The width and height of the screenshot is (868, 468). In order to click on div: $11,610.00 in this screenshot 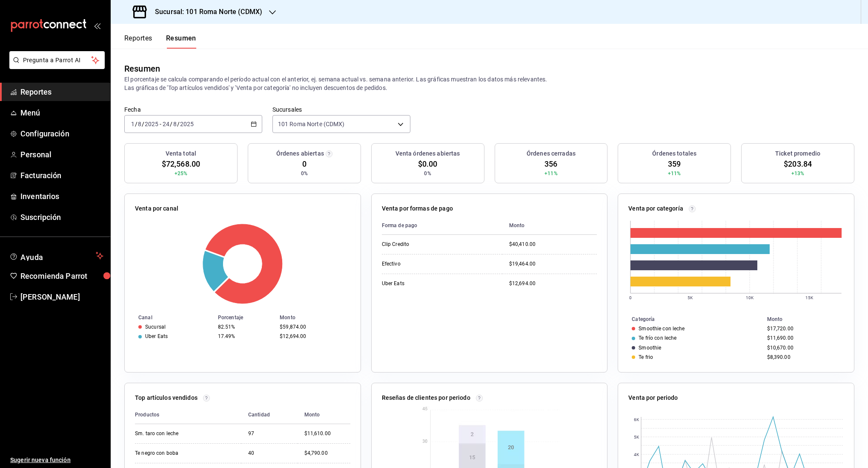, I will do `click(328, 433)`.